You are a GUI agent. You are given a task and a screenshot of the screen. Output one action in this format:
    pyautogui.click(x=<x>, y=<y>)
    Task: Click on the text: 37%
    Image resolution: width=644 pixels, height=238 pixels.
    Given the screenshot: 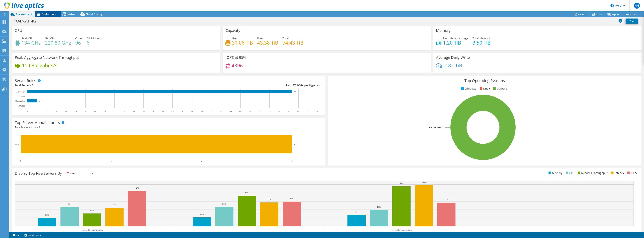 What is the action you would take?
    pyautogui.click(x=247, y=193)
    